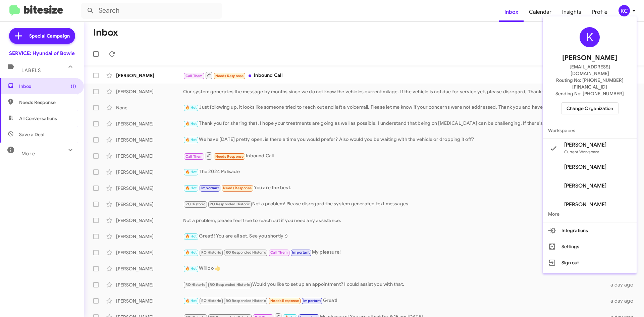 This screenshot has width=644, height=317. Describe the element at coordinates (582, 152) in the screenshot. I see `span: Current Workspace` at that location.